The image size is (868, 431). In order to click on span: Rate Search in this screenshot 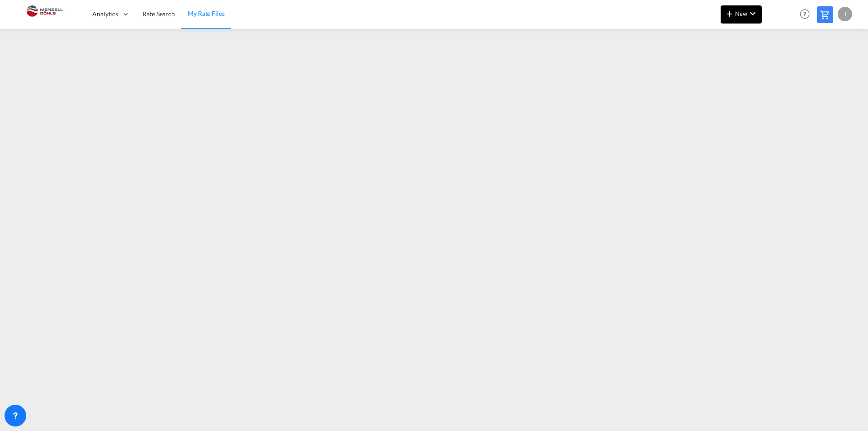, I will do `click(159, 14)`.